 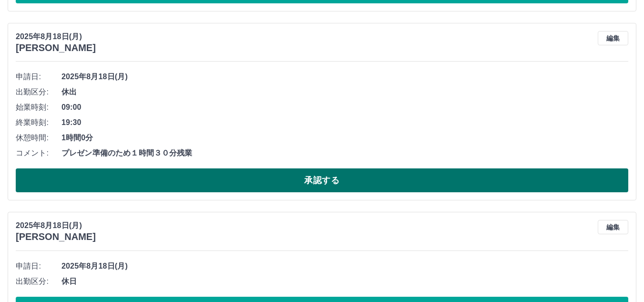 What do you see at coordinates (345, 92) in the screenshot?
I see `span: 休出` at bounding box center [345, 92].